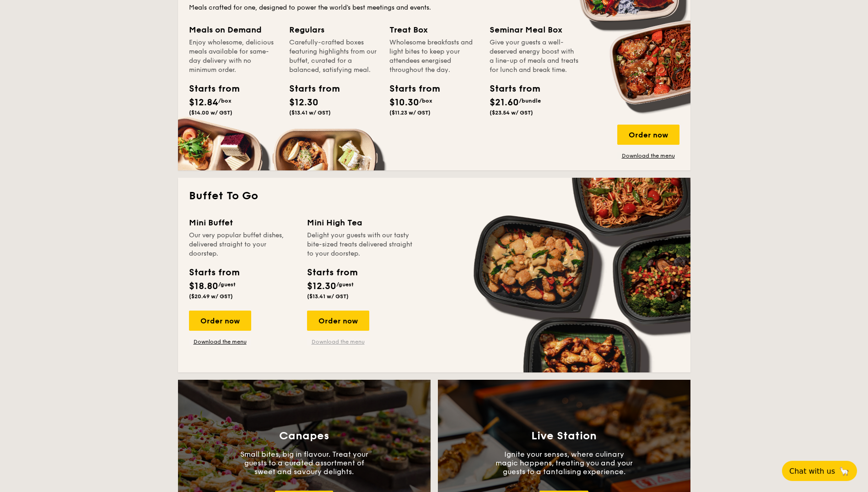 The height and width of the screenshot is (492, 868). I want to click on h2: Buffet To Go, so click(434, 196).